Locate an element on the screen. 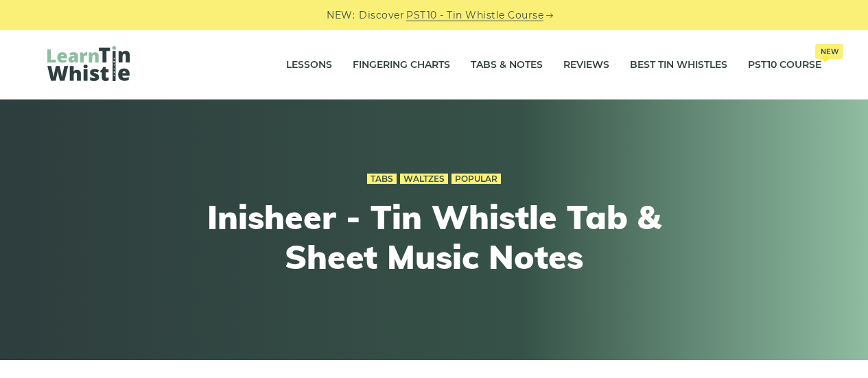 The image size is (868, 378). a: Popular is located at coordinates (476, 179).